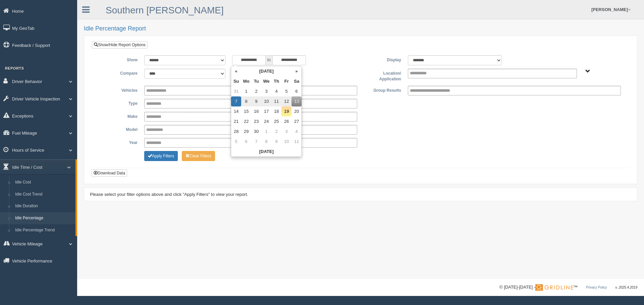 Image resolution: width=644 pixels, height=305 pixels. I want to click on label: Type, so click(118, 103).